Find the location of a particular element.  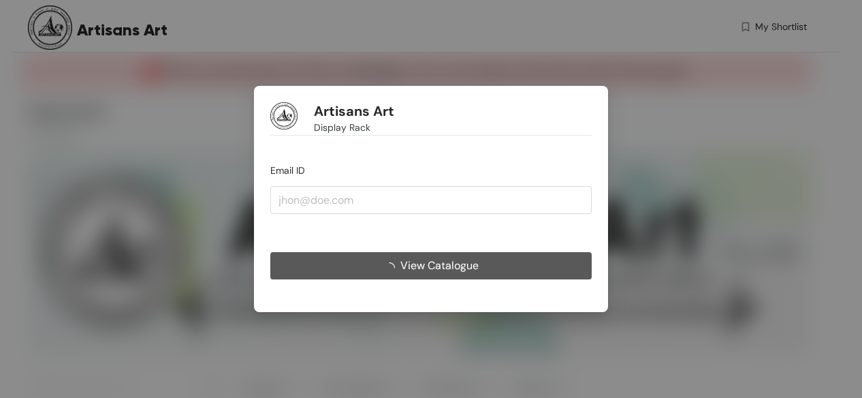

span: Display Rack is located at coordinates (342, 127).